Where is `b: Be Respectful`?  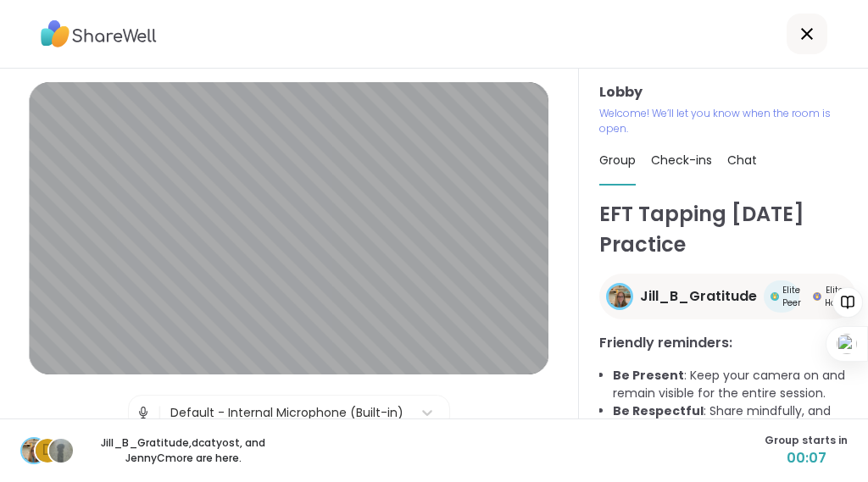
b: Be Respectful is located at coordinates (658, 411).